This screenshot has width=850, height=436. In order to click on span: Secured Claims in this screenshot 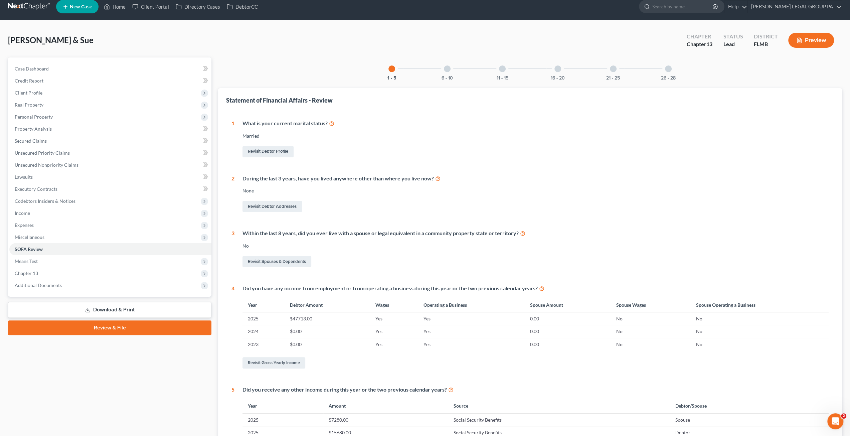, I will do `click(31, 141)`.